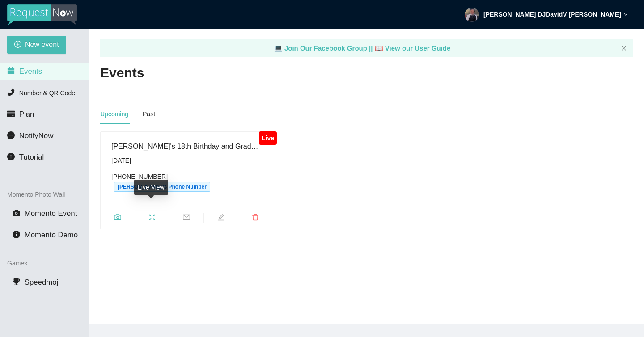 Image resolution: width=644 pixels, height=337 pixels. What do you see at coordinates (267, 138) in the screenshot?
I see `div: Live` at bounding box center [267, 138].